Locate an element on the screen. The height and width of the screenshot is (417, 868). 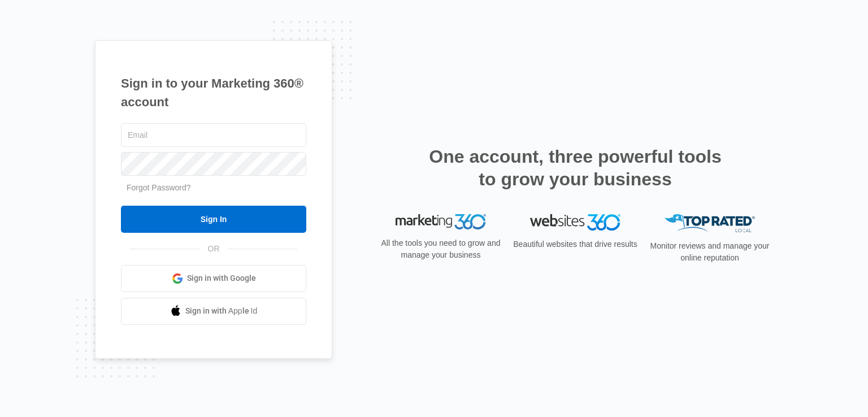
img: Marketing 360 is located at coordinates (441, 222).